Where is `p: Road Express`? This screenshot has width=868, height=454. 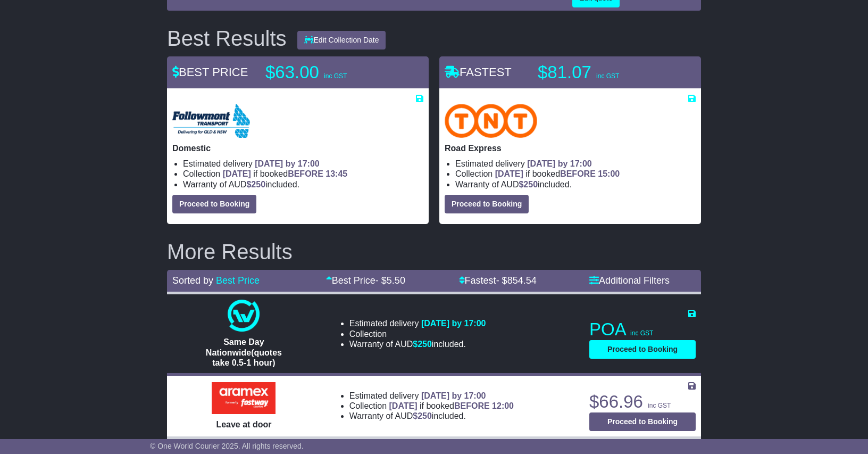
p: Road Express is located at coordinates (570, 148).